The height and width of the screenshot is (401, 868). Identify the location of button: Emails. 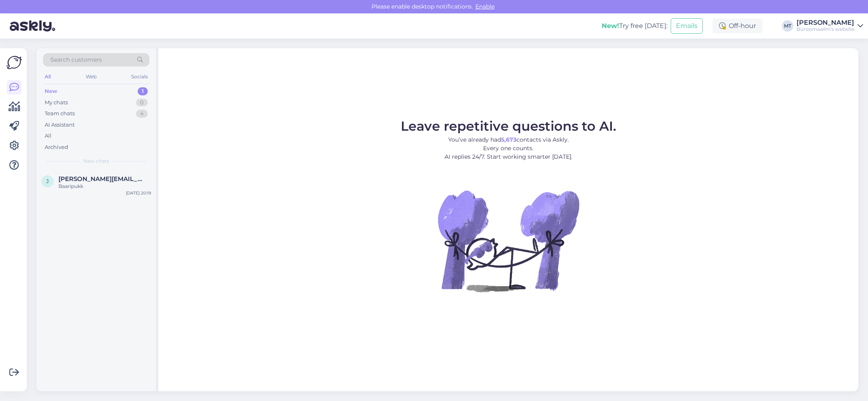
(687, 26).